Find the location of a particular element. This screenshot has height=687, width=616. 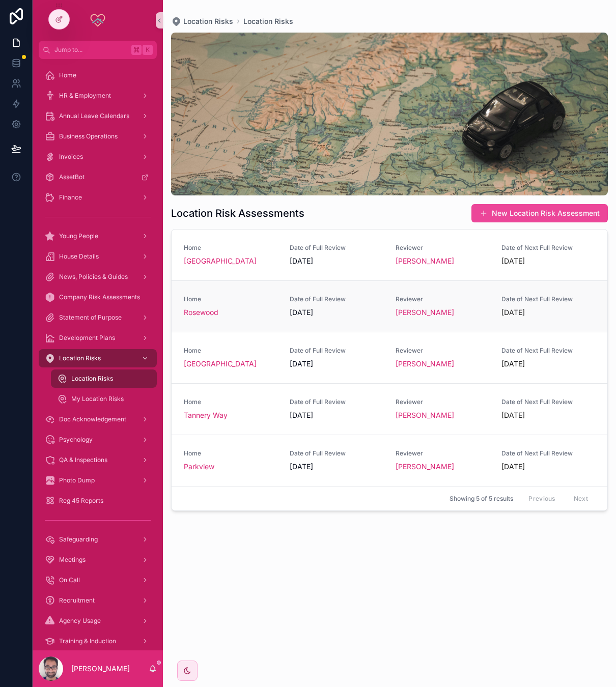

a: My Location Risks is located at coordinates (104, 399).